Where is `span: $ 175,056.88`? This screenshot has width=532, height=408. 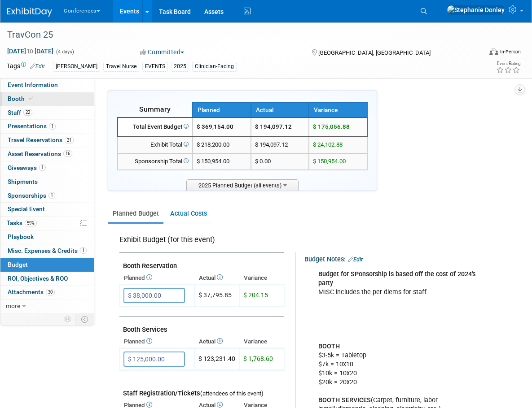
span: $ 175,056.88 is located at coordinates (332, 126).